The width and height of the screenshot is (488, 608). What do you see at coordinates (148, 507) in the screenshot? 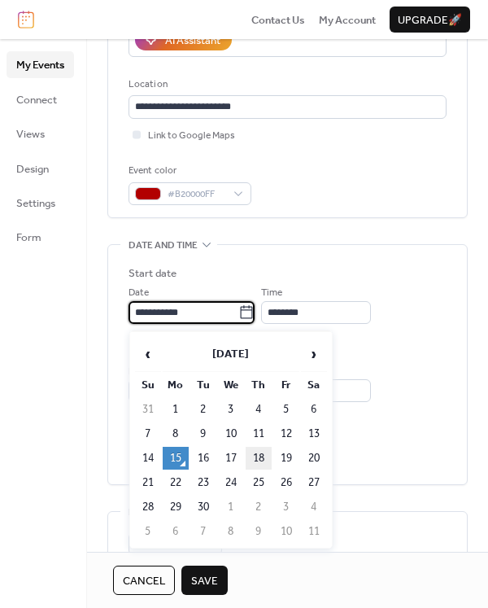
I see `td: 28` at bounding box center [148, 507].